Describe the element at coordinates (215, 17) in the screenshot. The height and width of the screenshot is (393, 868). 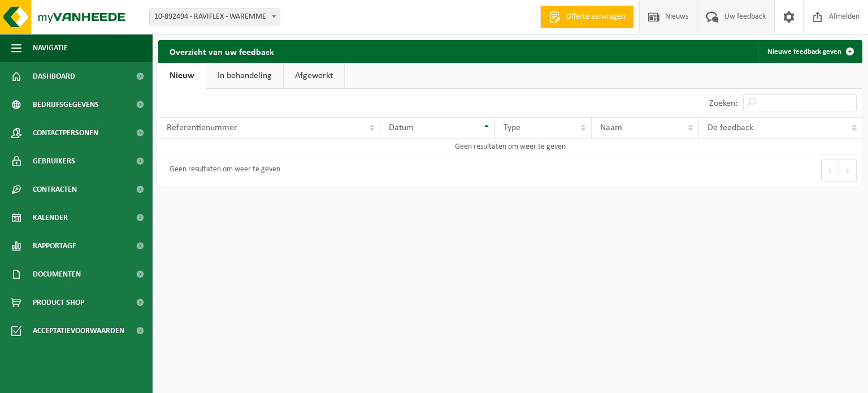
I see `span: 10-892494 - RAVIFLEX - WAREMME` at that location.